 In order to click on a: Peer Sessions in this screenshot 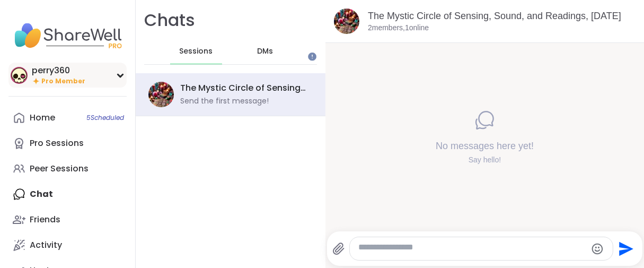, I will do `click(68, 169)`.